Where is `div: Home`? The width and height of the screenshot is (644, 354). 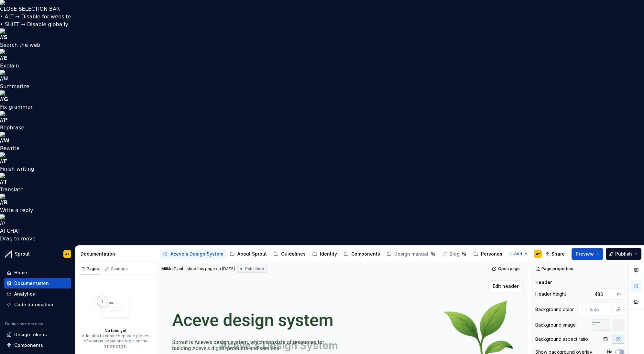
div: Home is located at coordinates (21, 272).